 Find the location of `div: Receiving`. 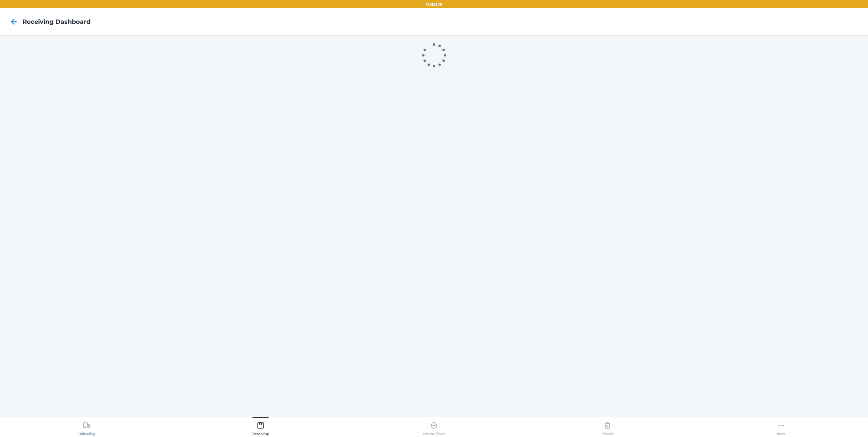

div: Receiving is located at coordinates (261, 427).